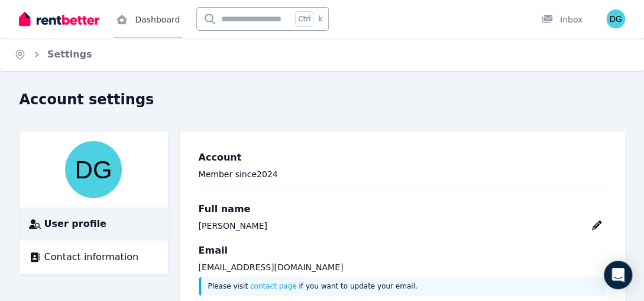  What do you see at coordinates (403, 286) in the screenshot?
I see `p: Please visit if you want to update your email.` at bounding box center [403, 286].